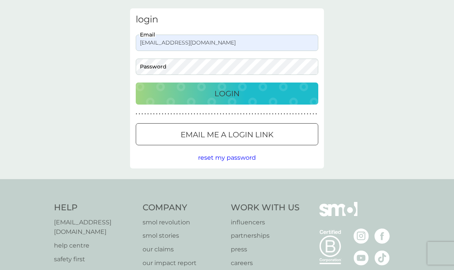 The height and width of the screenshot is (270, 454). I want to click on p: our claims, so click(183, 250).